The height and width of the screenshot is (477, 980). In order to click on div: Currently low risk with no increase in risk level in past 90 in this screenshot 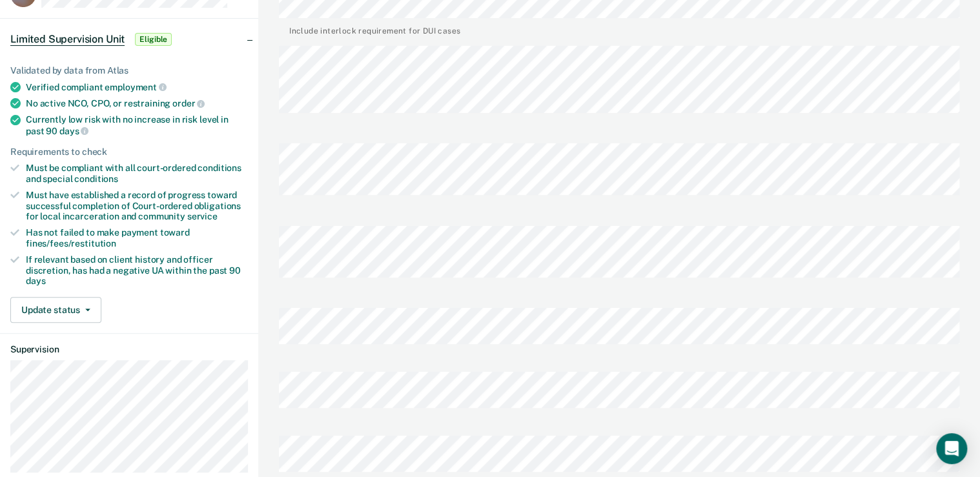, I will do `click(137, 125)`.